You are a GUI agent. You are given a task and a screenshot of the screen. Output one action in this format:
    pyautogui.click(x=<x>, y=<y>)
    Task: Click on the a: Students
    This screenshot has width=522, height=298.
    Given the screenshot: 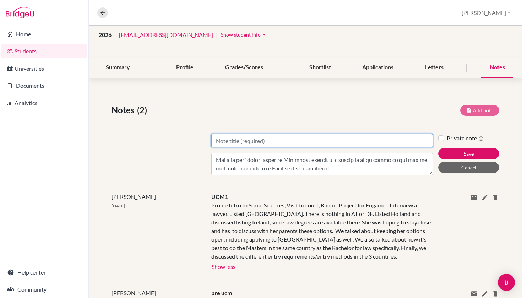 What is the action you would take?
    pyautogui.click(x=44, y=51)
    